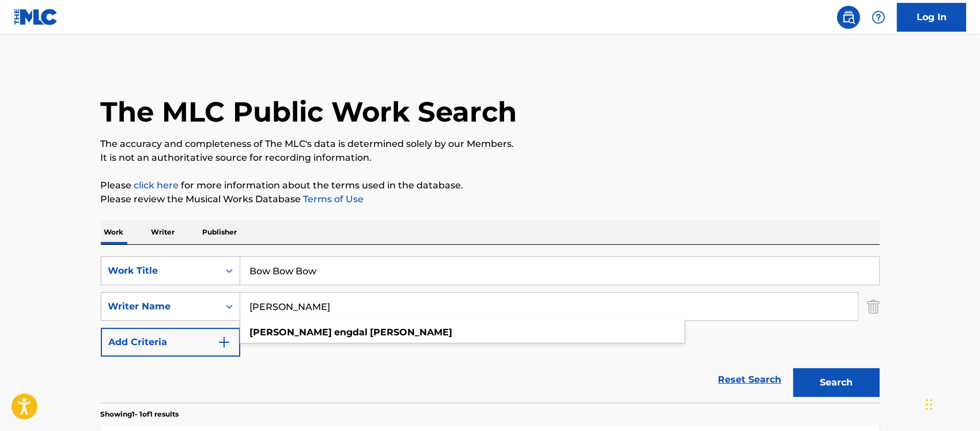 The height and width of the screenshot is (431, 980). Describe the element at coordinates (878, 17) in the screenshot. I see `div: Help` at that location.